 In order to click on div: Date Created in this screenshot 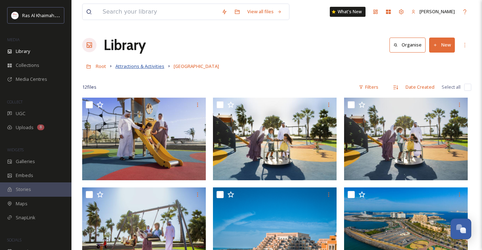, I will do `click(420, 87)`.